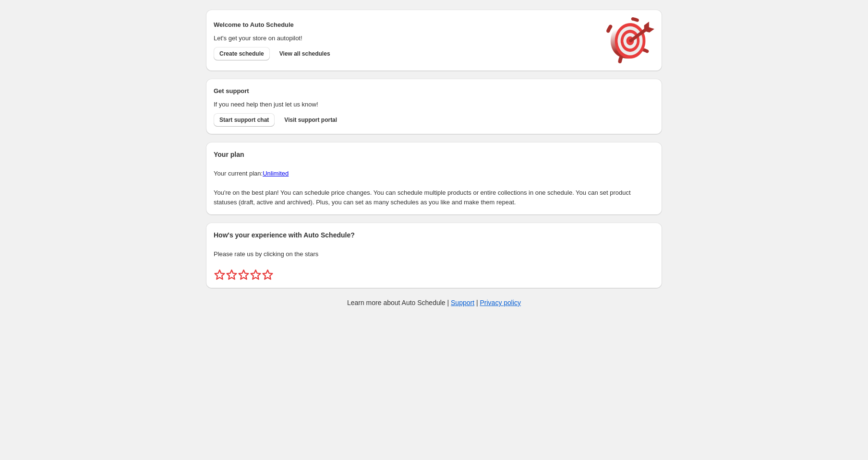 The height and width of the screenshot is (460, 868). Describe the element at coordinates (311, 120) in the screenshot. I see `a: Visit support portal` at that location.